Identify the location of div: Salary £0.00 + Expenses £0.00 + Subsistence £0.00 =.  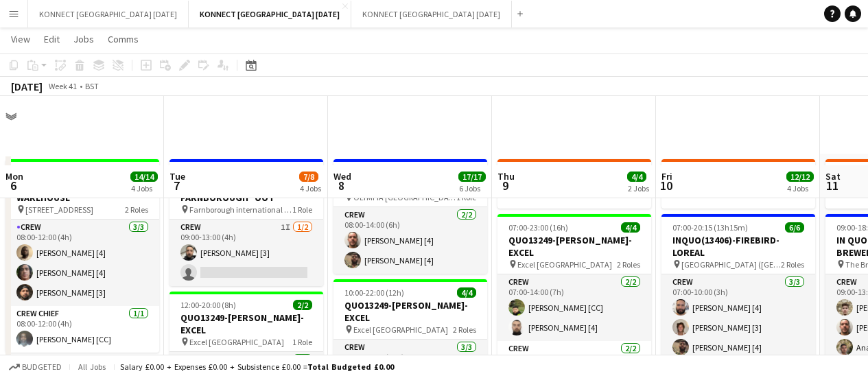
(256, 367).